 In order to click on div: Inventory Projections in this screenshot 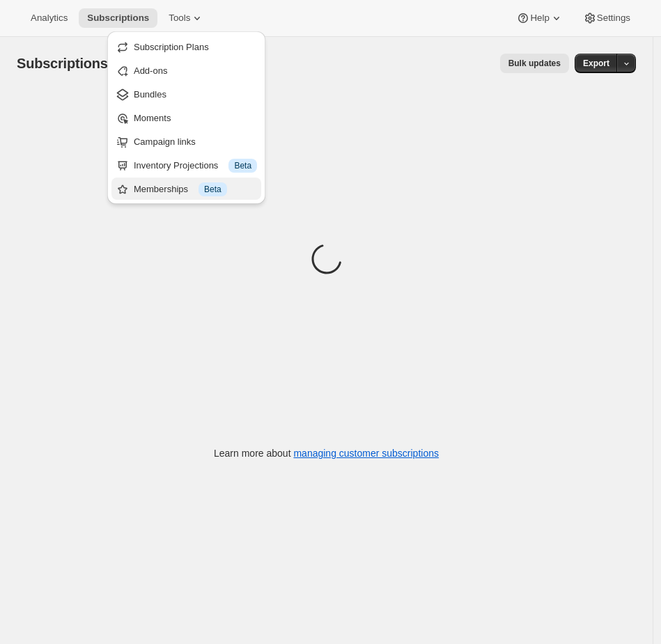, I will do `click(195, 166)`.